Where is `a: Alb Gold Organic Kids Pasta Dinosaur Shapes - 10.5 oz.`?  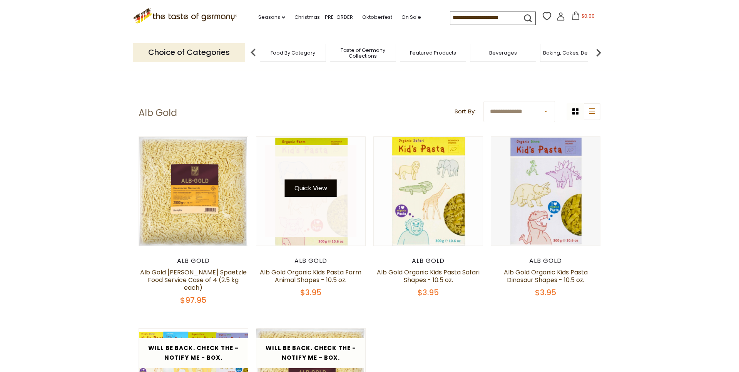 a: Alb Gold Organic Kids Pasta Dinosaur Shapes - 10.5 oz. is located at coordinates (546, 276).